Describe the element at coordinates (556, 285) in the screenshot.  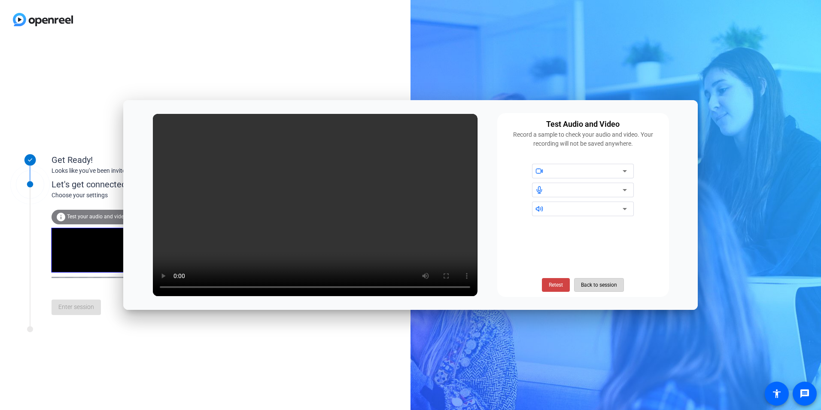
I see `span: Retest` at that location.